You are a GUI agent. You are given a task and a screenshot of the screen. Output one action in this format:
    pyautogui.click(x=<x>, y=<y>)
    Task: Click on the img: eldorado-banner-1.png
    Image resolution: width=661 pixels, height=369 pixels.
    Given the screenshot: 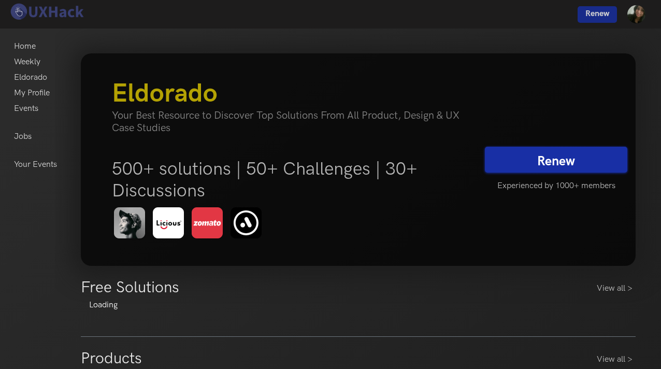 What is the action you would take?
    pyautogui.click(x=190, y=223)
    